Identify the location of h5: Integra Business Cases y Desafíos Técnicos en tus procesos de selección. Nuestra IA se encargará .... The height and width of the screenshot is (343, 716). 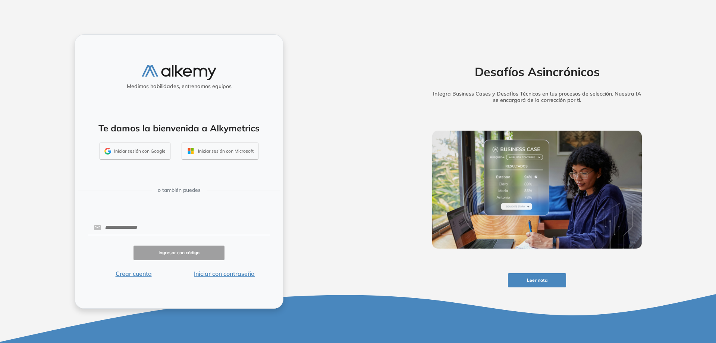
(537, 97).